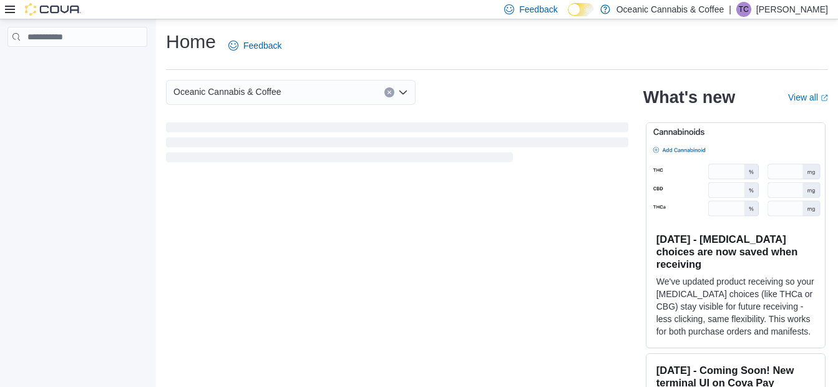  Describe the element at coordinates (191, 42) in the screenshot. I see `h1: Home` at that location.